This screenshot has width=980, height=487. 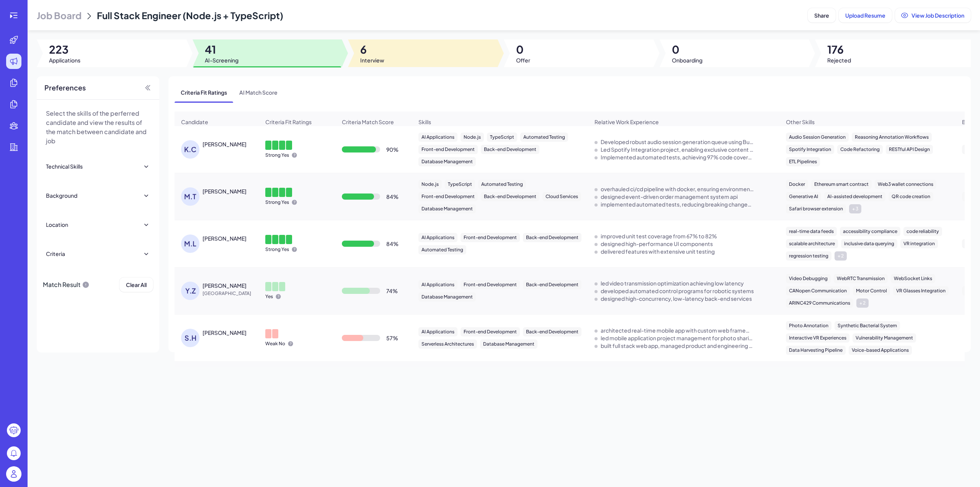 I want to click on span: AI Match Score, so click(x=258, y=92).